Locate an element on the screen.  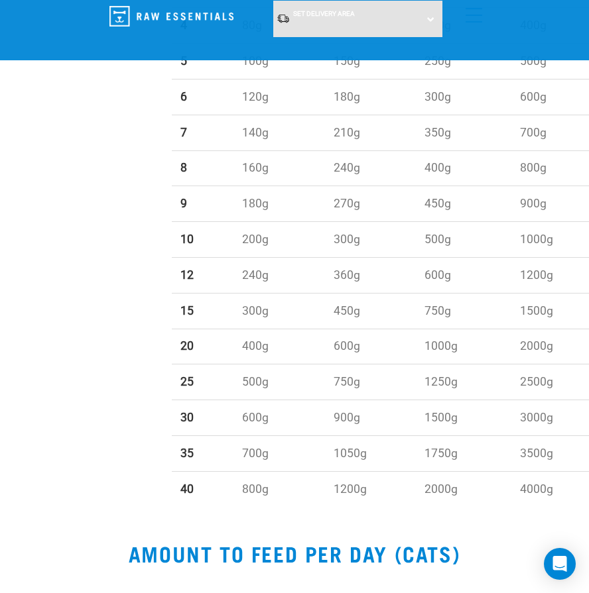
td: 140g is located at coordinates (279, 133).